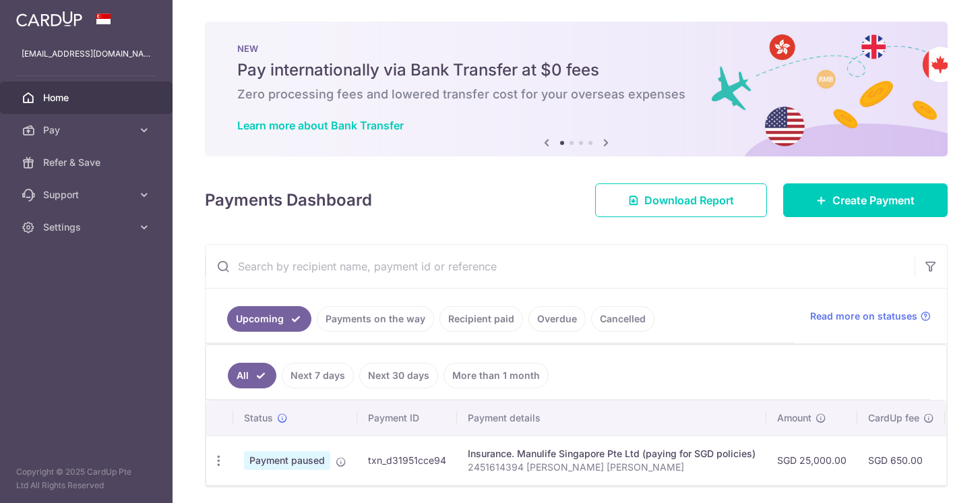  What do you see at coordinates (407, 460) in the screenshot?
I see `td: txn_d31951cce94` at bounding box center [407, 460].